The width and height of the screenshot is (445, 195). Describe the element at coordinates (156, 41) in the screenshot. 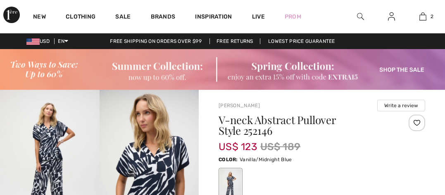

I see `a: Free shipping on orders over $99` at that location.